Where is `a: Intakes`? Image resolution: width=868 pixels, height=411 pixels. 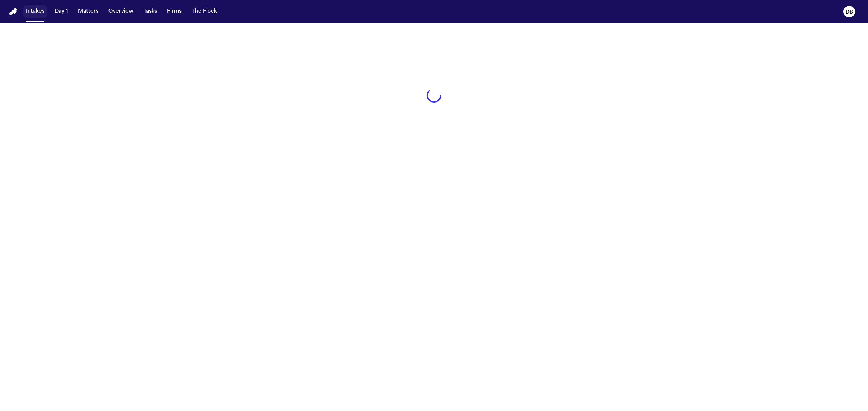
a: Intakes is located at coordinates (35, 12).